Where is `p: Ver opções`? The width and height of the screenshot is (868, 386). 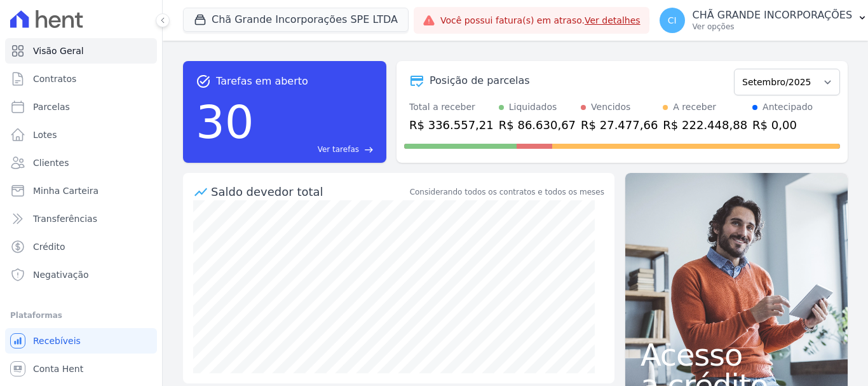
p: Ver opções is located at coordinates (772, 26).